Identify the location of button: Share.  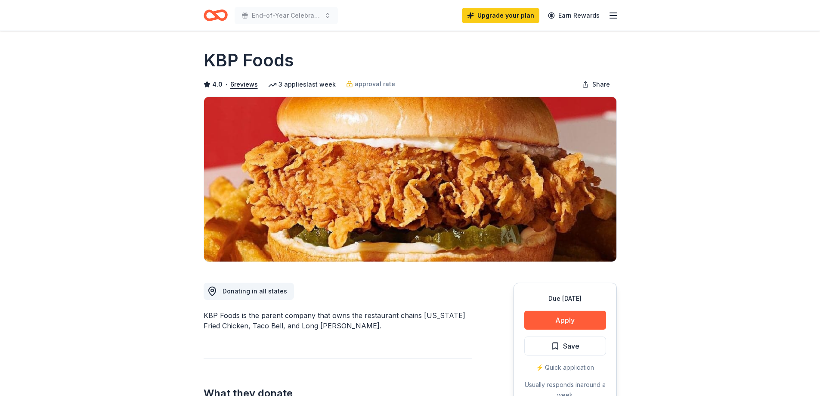
(596, 84).